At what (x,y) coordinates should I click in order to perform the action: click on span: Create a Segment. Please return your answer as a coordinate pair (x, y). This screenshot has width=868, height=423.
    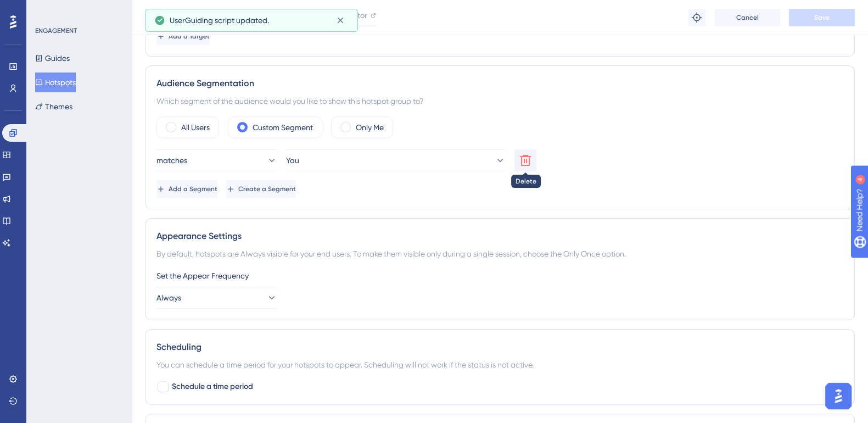
    Looking at the image, I should click on (267, 189).